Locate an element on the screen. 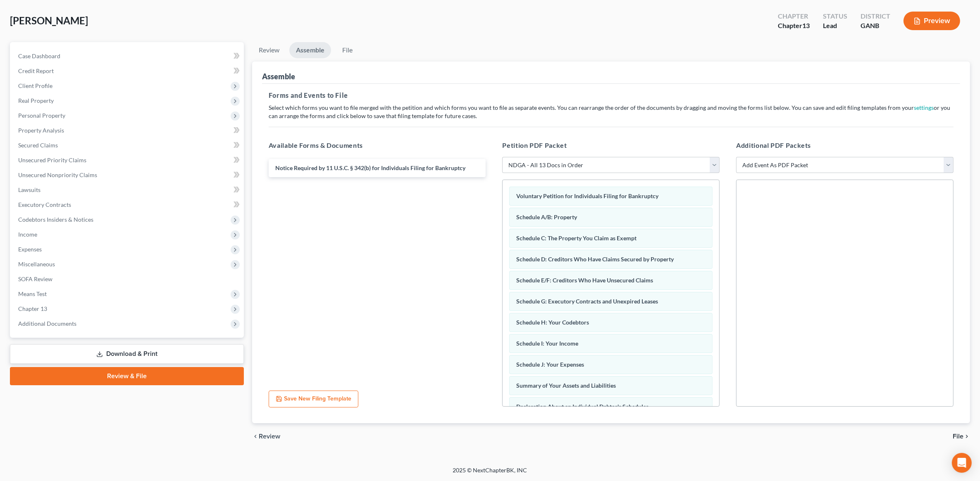 The image size is (980, 481). a: settings is located at coordinates (923, 108).